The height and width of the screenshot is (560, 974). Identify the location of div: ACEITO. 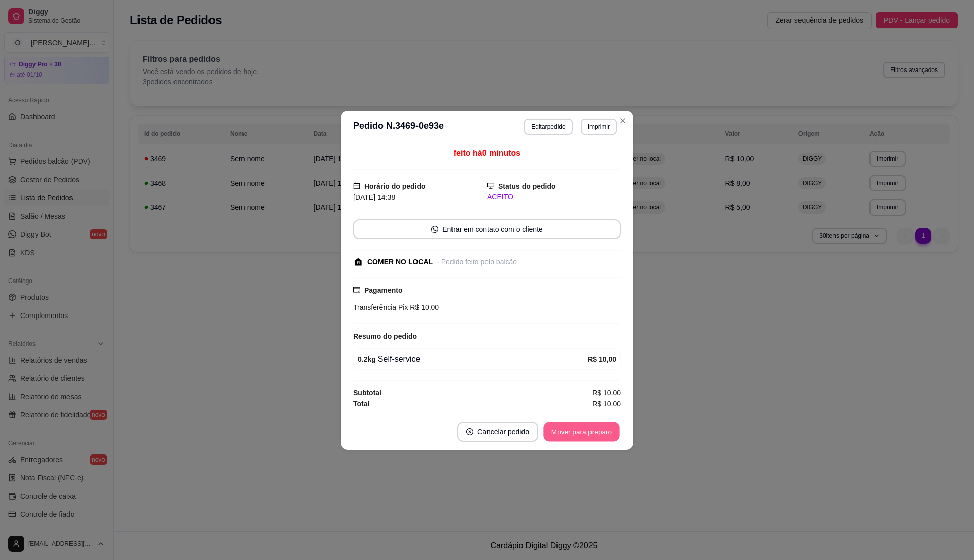
(554, 197).